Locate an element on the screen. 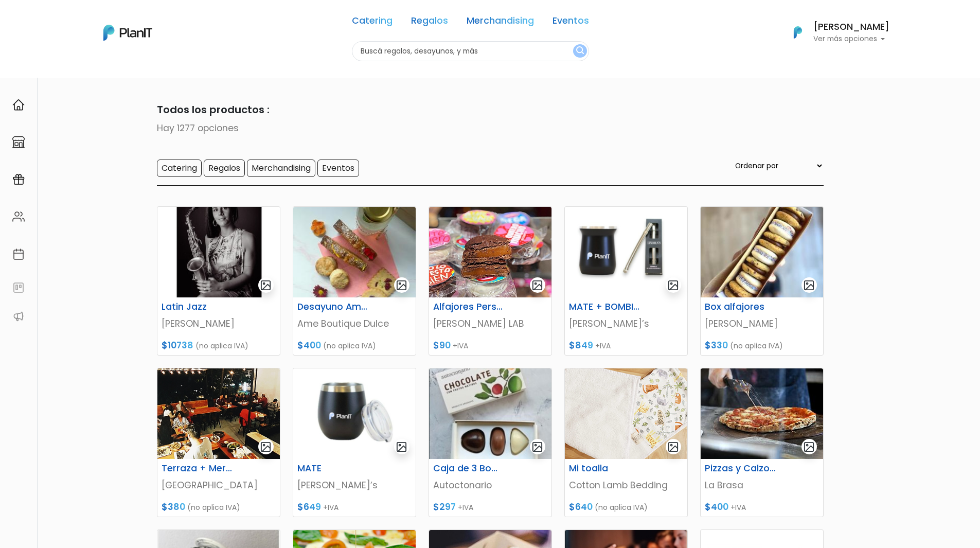 This screenshot has height=548, width=980. input: Buscá regalos, desayunos, y más is located at coordinates (470, 51).